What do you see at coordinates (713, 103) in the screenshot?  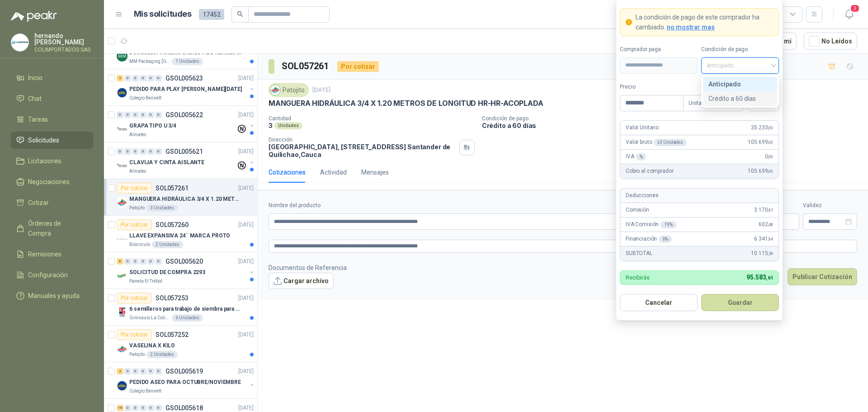 I see `span: Unitario` at bounding box center [713, 103].